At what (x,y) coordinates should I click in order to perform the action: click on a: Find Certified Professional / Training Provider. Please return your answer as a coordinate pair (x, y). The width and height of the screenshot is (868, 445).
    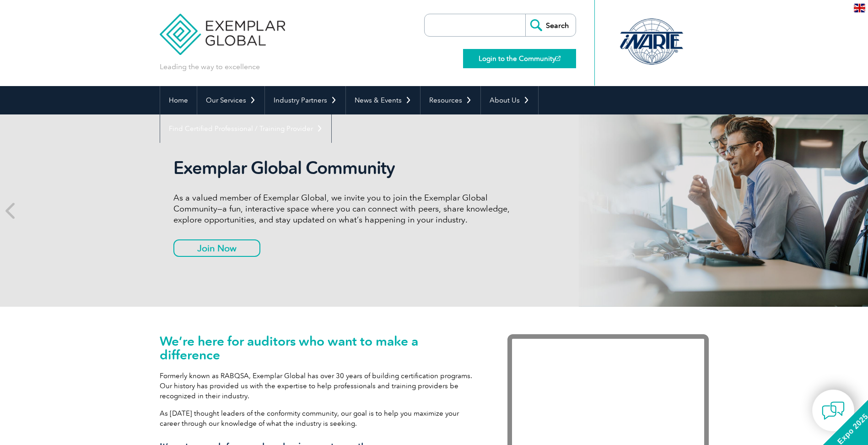
    Looking at the image, I should click on (246, 129).